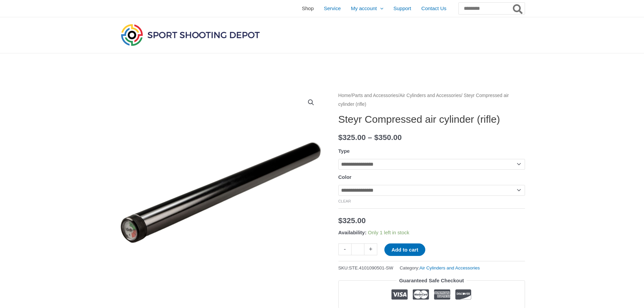 The width and height of the screenshot is (644, 308). What do you see at coordinates (345, 177) in the screenshot?
I see `label: Color` at bounding box center [345, 177].